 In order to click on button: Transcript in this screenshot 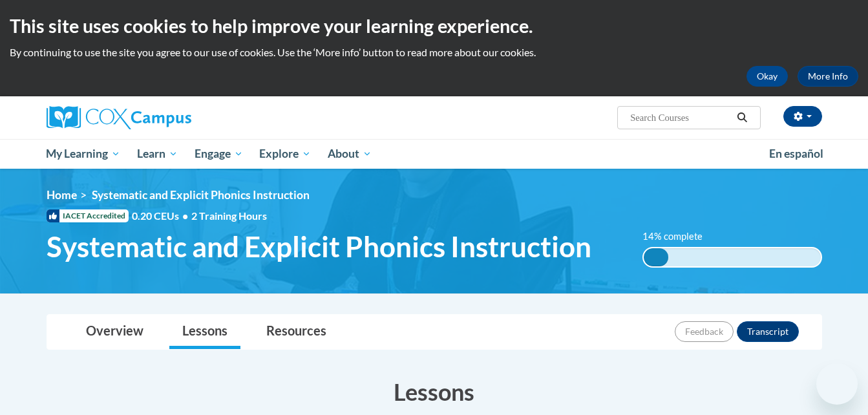, I will do `click(768, 331)`.